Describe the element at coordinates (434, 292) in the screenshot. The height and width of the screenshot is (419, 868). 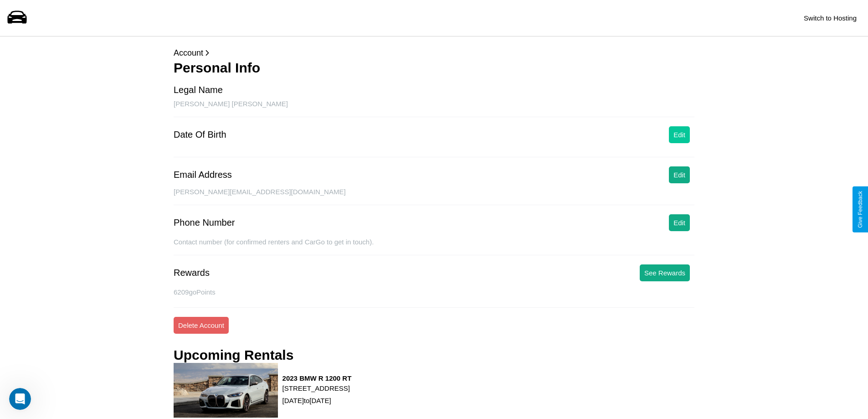
I see `p: 6209 goPoints` at that location.